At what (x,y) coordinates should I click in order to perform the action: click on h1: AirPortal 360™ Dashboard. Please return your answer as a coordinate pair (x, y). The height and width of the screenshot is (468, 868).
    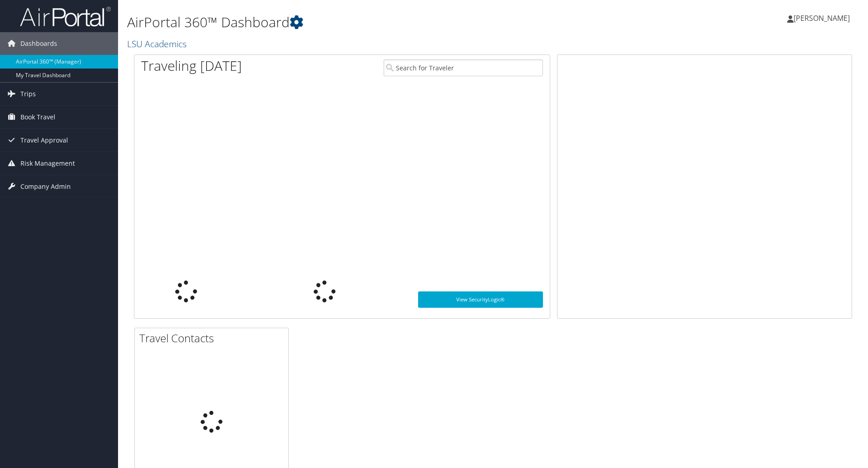
    Looking at the image, I should click on (371, 22).